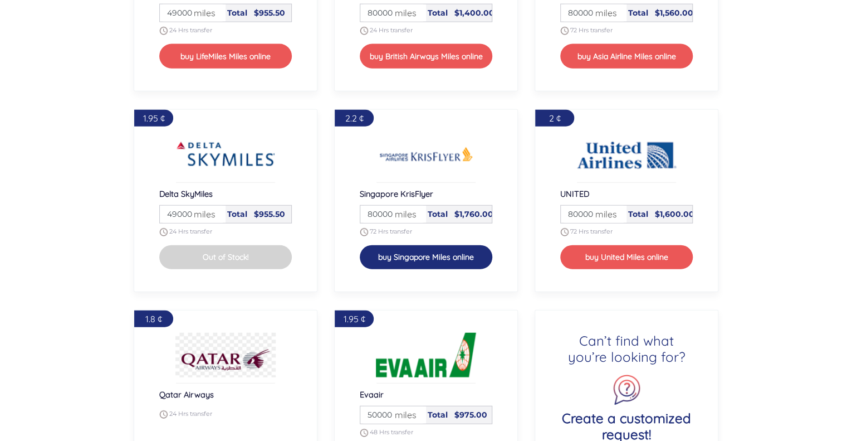 This screenshot has height=441, width=852. What do you see at coordinates (627, 389) in the screenshot?
I see `img: question icon` at bounding box center [627, 389].